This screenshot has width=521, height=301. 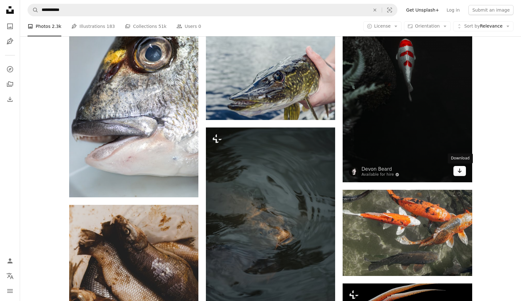 What do you see at coordinates (407, 232) in the screenshot?
I see `a: a group of fish swimming in water` at bounding box center [407, 232].